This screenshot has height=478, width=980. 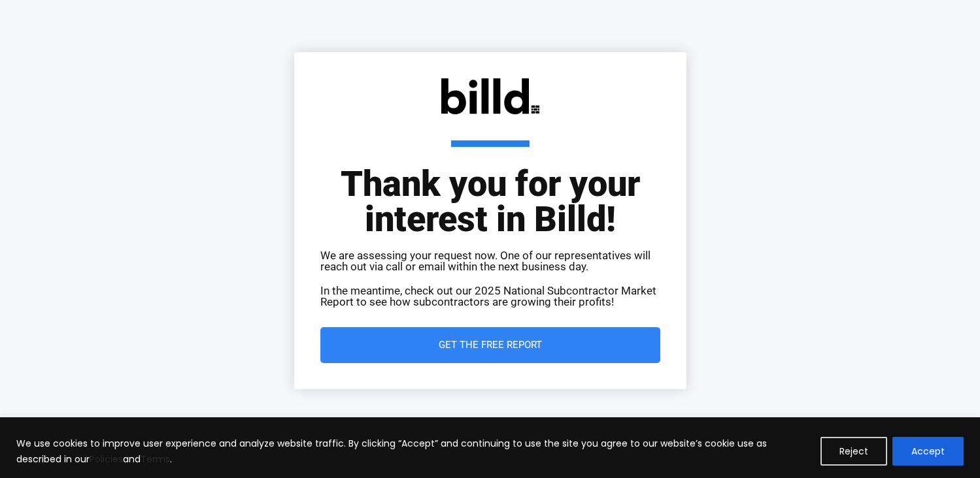 What do you see at coordinates (106, 459) in the screenshot?
I see `a: Policies` at bounding box center [106, 459].